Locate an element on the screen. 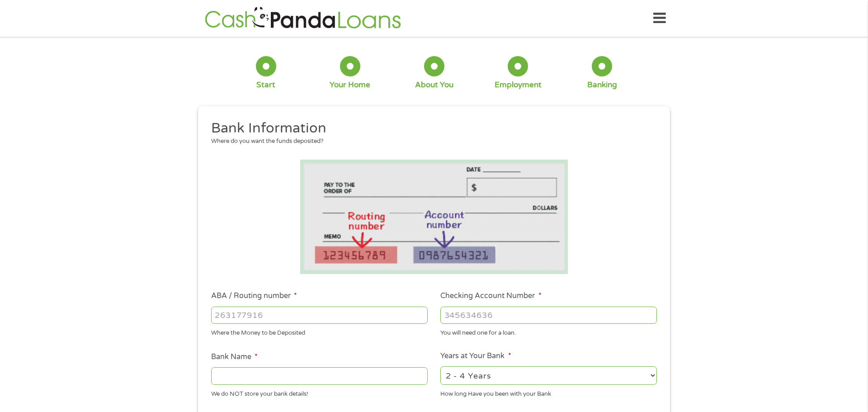  label: Checking Account Number is located at coordinates (491, 296).